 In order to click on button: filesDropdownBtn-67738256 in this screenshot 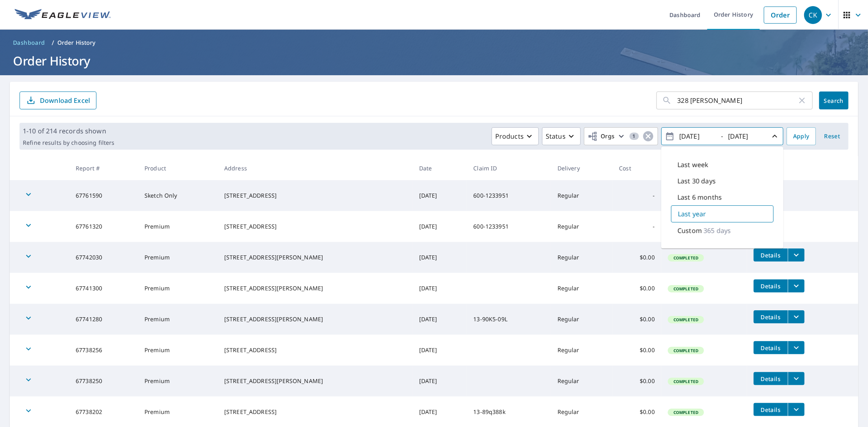, I will do `click(796, 348)`.